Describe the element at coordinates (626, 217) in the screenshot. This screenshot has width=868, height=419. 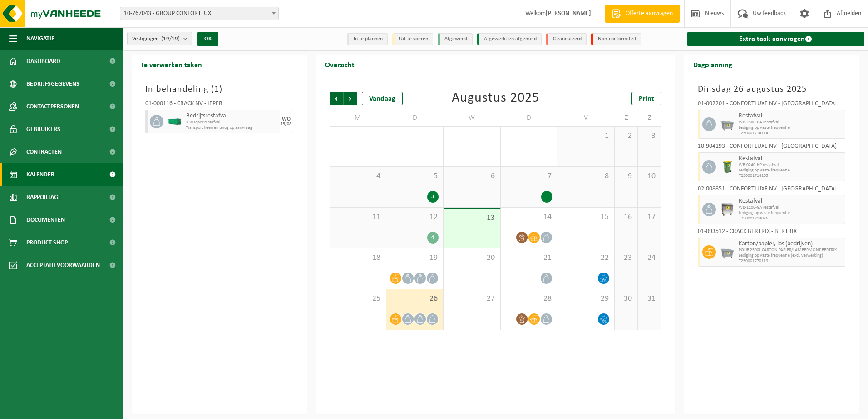
I see `span: 16` at that location.